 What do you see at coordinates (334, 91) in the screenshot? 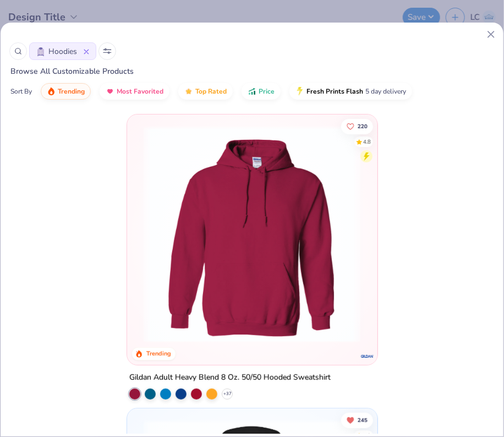
I see `span: Fresh Prints Flash` at bounding box center [334, 91].